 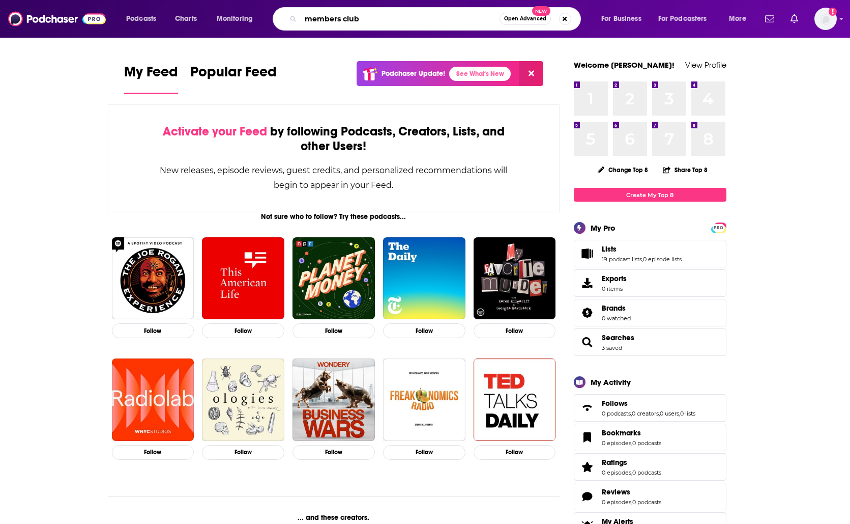 What do you see at coordinates (437, 19) in the screenshot?
I see `div: Search podcasts, credits, & more...` at bounding box center [437, 19].